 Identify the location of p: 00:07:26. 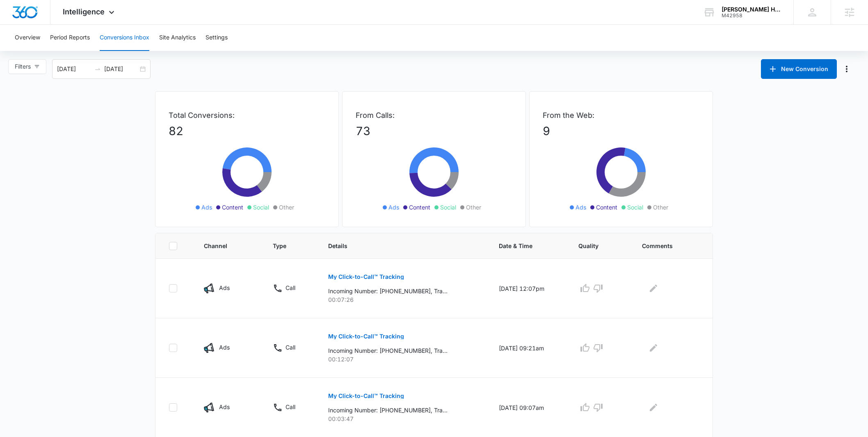
(403, 300).